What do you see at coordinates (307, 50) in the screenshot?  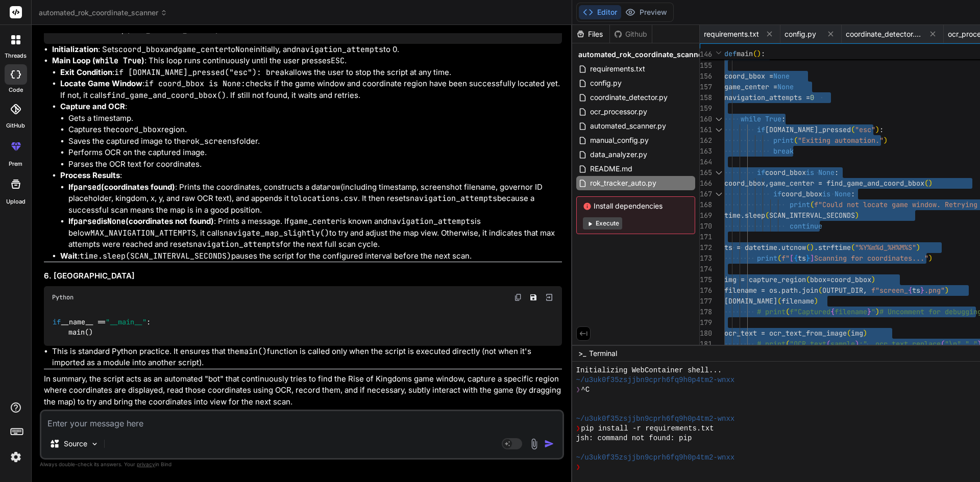 I see `li: : Sets and to initially, and to 0.` at bounding box center [307, 50].